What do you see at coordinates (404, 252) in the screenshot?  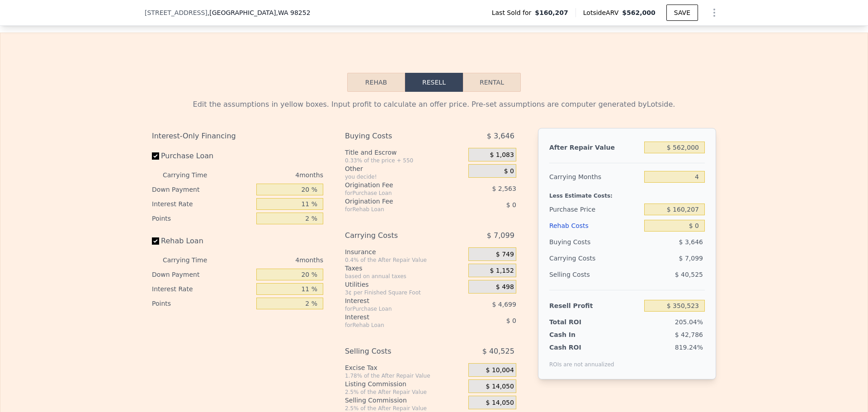 I see `div: Insurance` at bounding box center [404, 252].